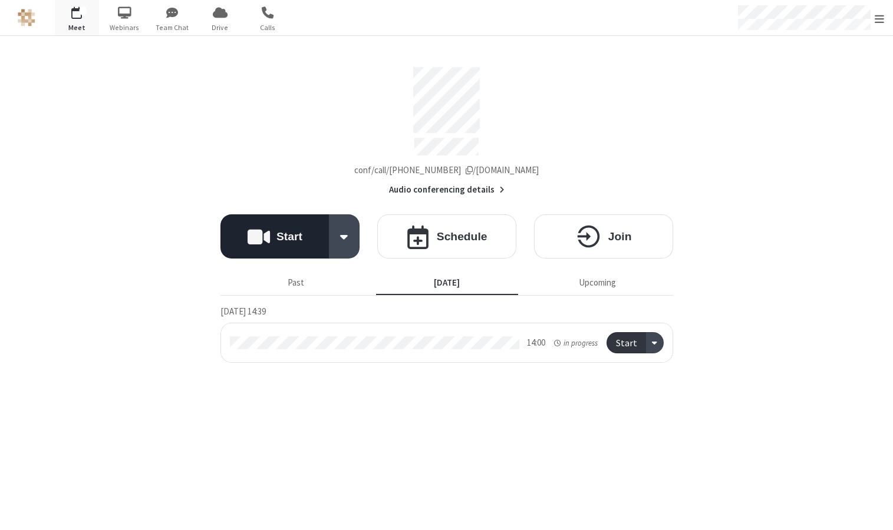 The image size is (893, 530). Describe the element at coordinates (446, 190) in the screenshot. I see `button: Audio conferencing details` at that location.